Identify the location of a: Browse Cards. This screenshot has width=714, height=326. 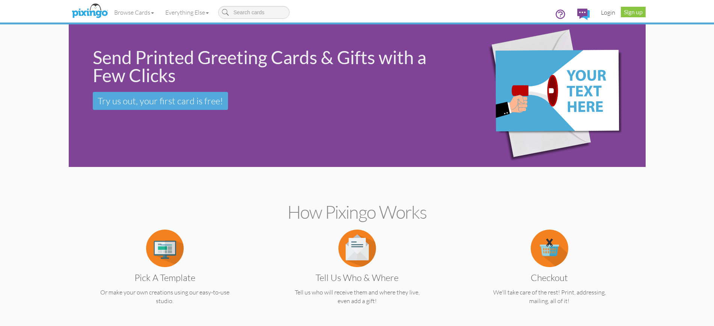
(134, 12).